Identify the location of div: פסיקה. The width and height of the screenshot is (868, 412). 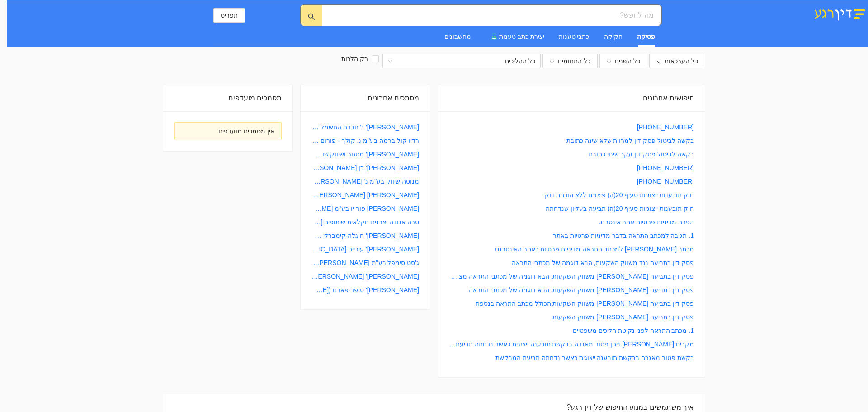
(646, 36).